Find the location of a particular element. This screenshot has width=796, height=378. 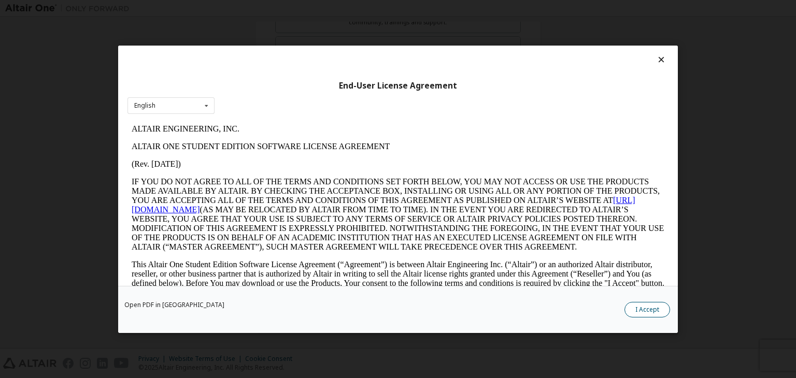

p: ALTAIR ONE STUDENT EDITION SOFTWARE LICENSE AGREEMENT is located at coordinates (271, 26).